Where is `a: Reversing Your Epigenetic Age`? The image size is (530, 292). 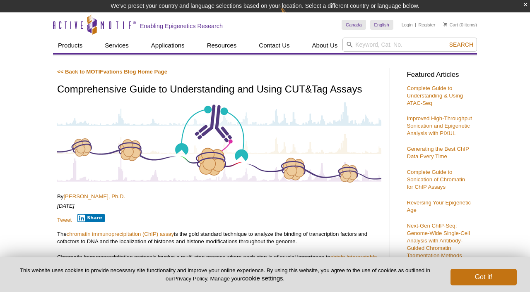 a: Reversing Your Epigenetic Age is located at coordinates (438, 206).